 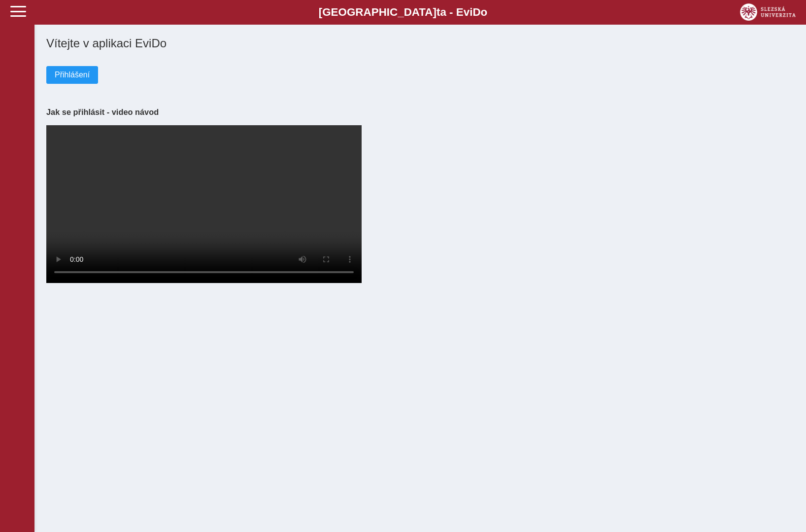 What do you see at coordinates (477, 12) in the screenshot?
I see `span: D` at bounding box center [477, 12].